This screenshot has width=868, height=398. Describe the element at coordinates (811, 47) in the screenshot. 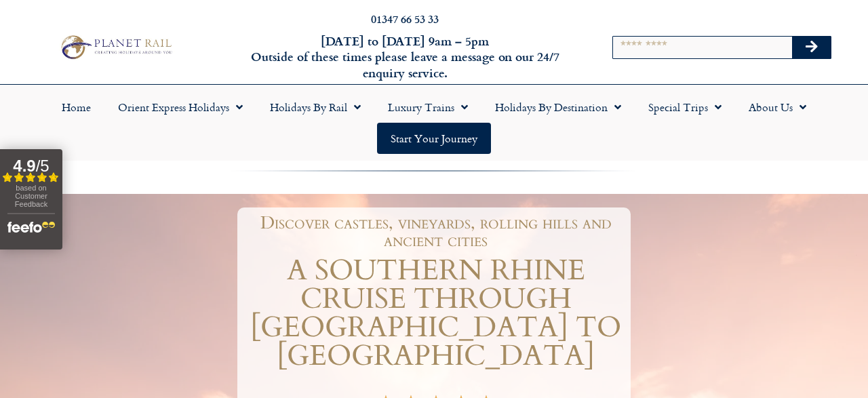

I see `button: Search` at that location.